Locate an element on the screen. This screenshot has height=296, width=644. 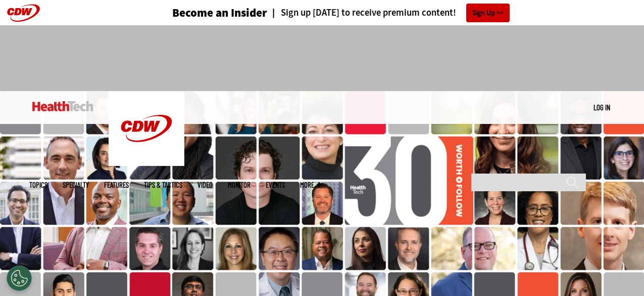
span: Specialty is located at coordinates (76, 185).